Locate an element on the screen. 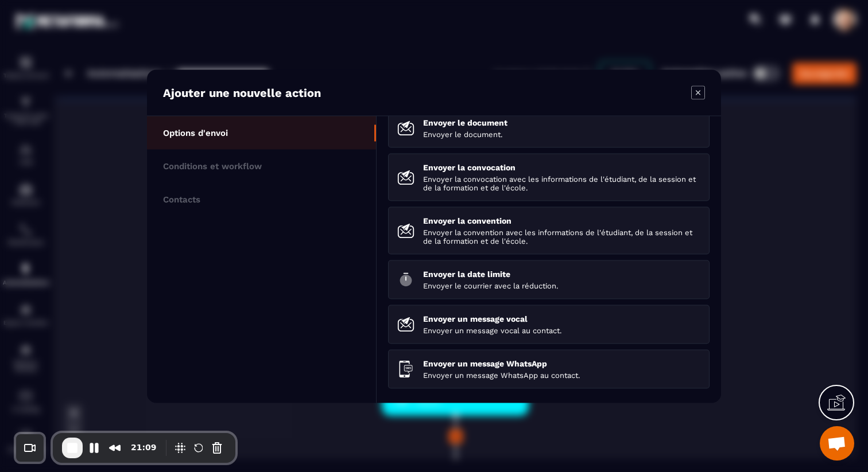  p: Envoyer le document. is located at coordinates (561, 134).